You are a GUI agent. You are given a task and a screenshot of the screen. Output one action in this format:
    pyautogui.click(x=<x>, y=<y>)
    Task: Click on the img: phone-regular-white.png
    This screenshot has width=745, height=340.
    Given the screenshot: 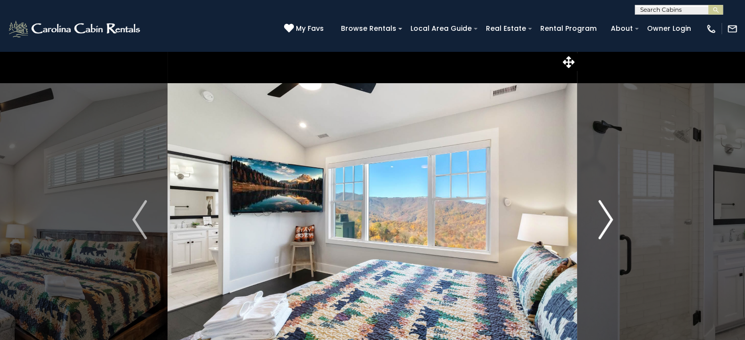 What is the action you would take?
    pyautogui.click(x=711, y=29)
    